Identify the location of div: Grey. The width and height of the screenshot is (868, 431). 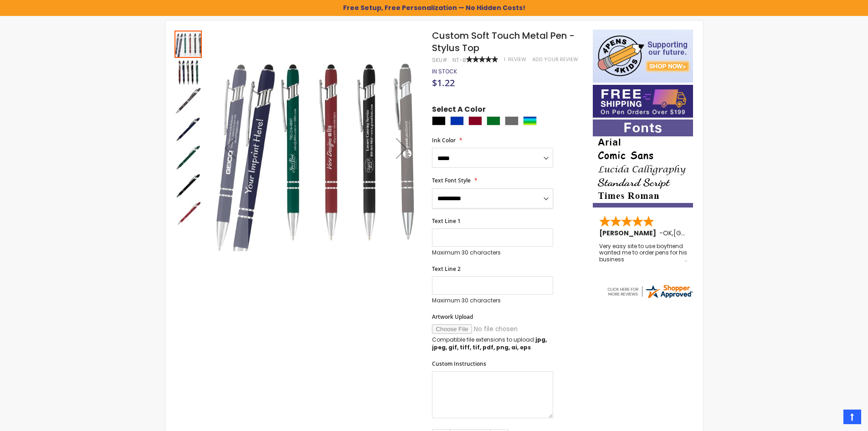
(512, 120).